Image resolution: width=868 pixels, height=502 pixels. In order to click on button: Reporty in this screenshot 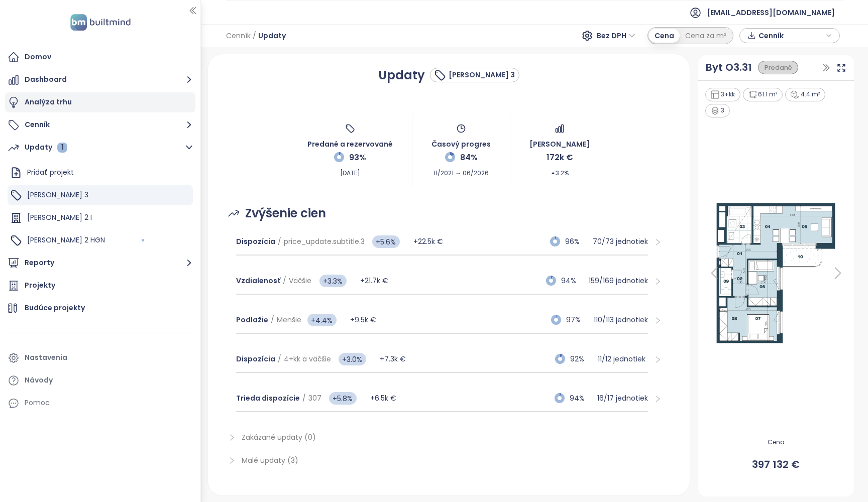, I will do `click(100, 263)`.